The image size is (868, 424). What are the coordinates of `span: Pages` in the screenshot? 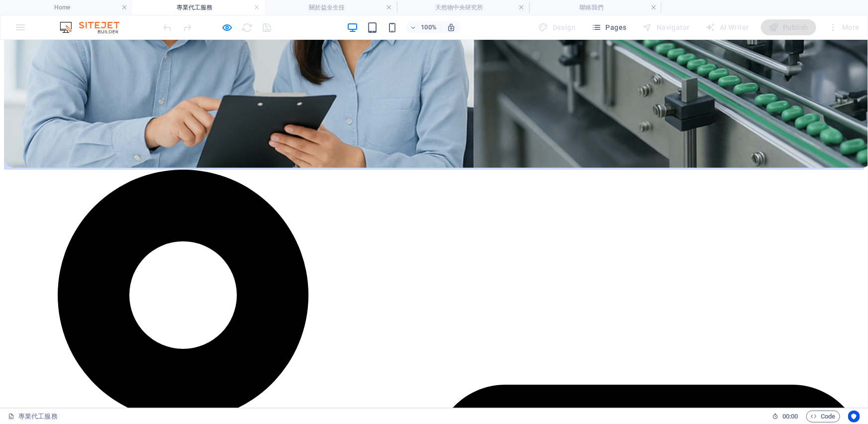 It's located at (608, 27).